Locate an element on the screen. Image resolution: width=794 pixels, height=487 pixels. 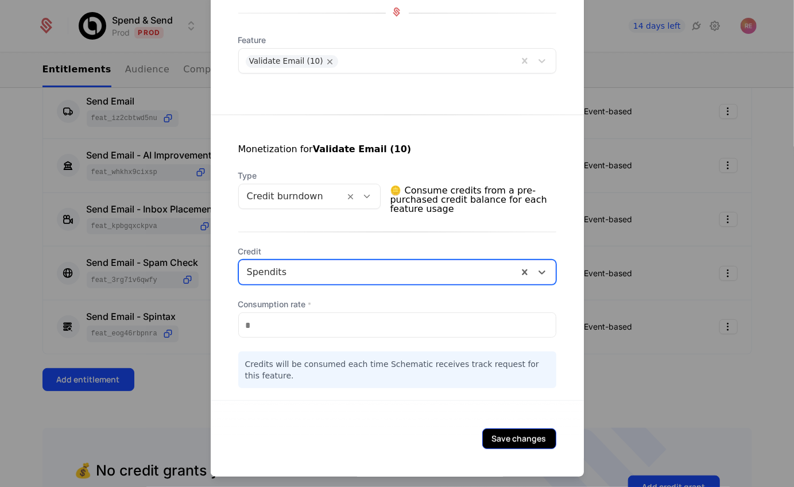
span: Credit is located at coordinates (398, 252).